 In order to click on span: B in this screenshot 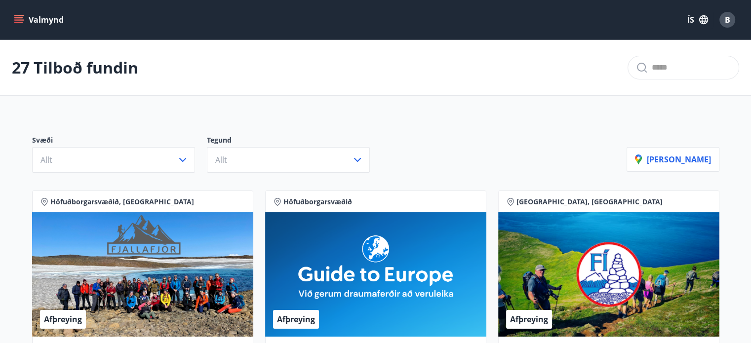, I will do `click(727, 20)`.